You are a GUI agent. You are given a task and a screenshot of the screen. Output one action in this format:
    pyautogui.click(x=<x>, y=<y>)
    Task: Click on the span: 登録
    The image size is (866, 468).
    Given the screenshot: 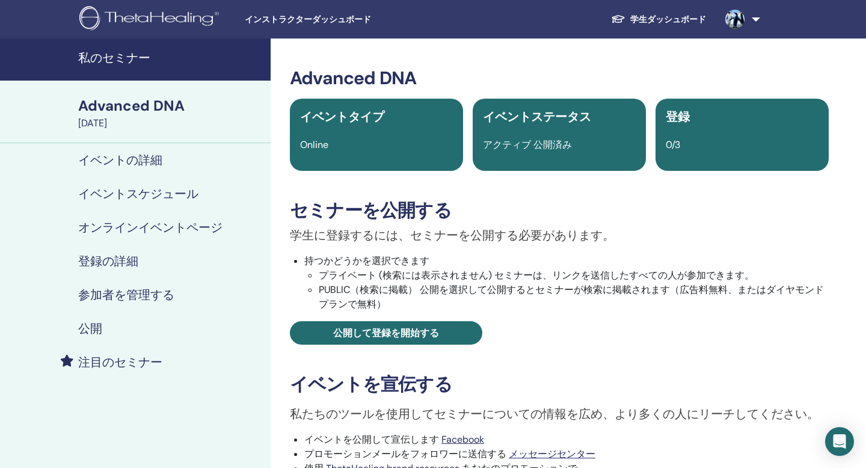 What is the action you would take?
    pyautogui.click(x=678, y=117)
    